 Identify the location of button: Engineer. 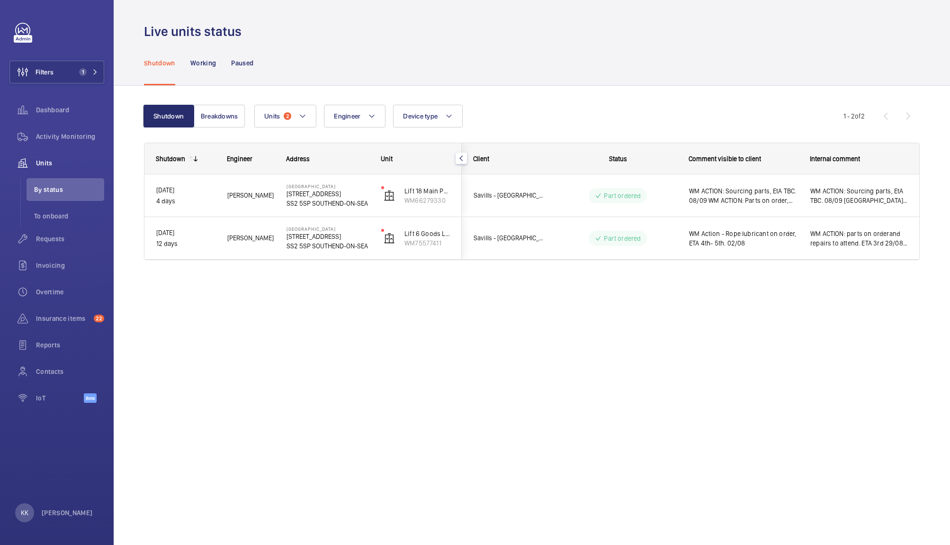
(355, 116).